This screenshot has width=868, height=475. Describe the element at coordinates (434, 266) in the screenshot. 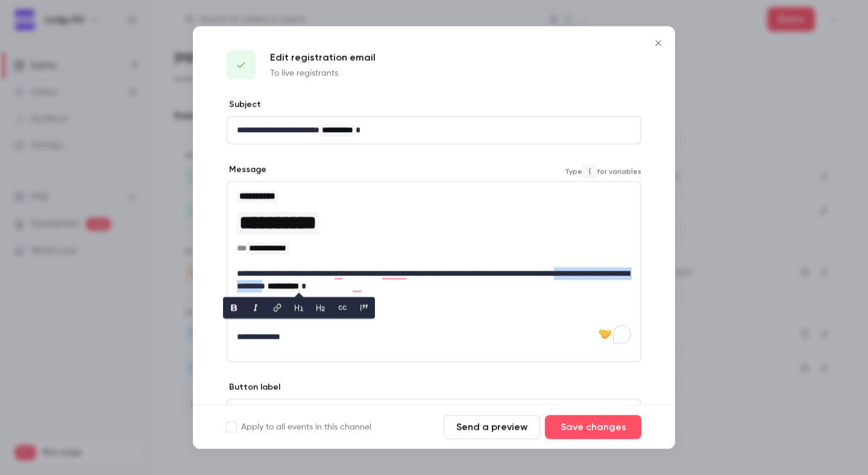

I see `div: To enrich screen reader interactions, please activate Accessibility in Grammarly extension settings` at that location.